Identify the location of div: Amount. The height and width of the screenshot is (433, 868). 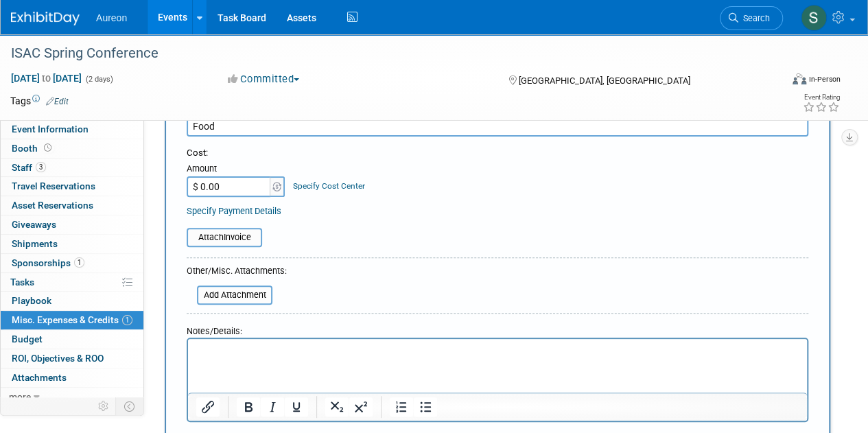
(236, 170).